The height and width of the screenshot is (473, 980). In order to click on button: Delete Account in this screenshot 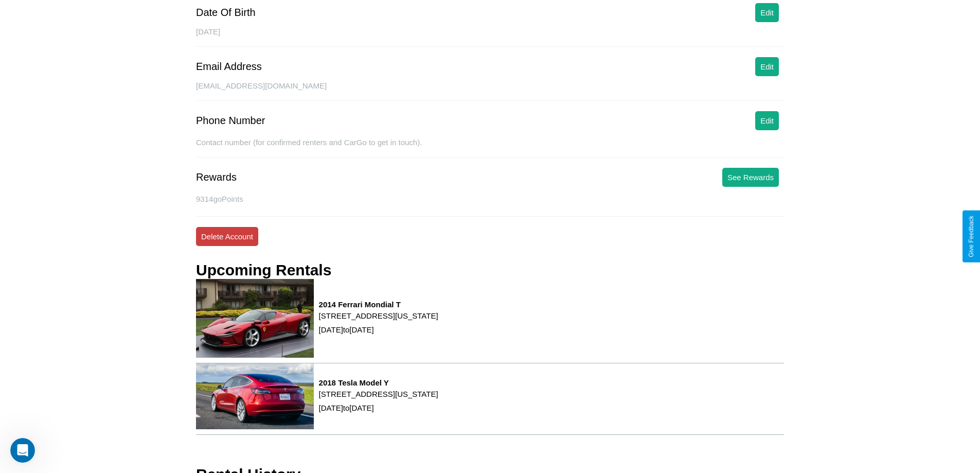, I will do `click(227, 236)`.